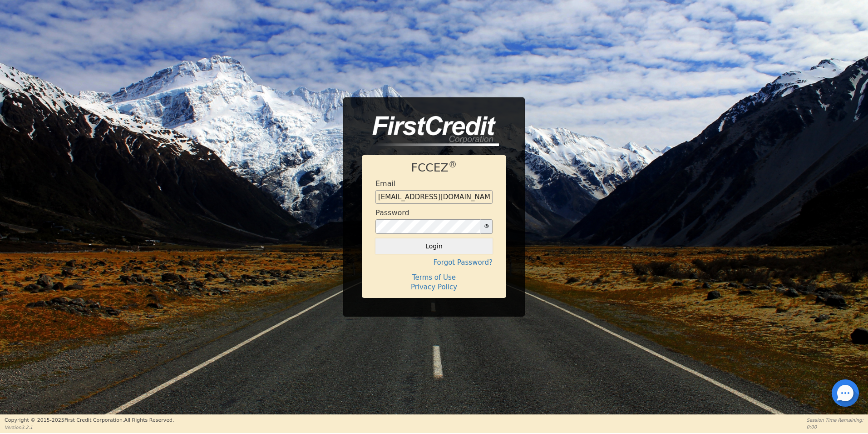  Describe the element at coordinates (434, 168) in the screenshot. I see `h1: FCCEZ` at that location.